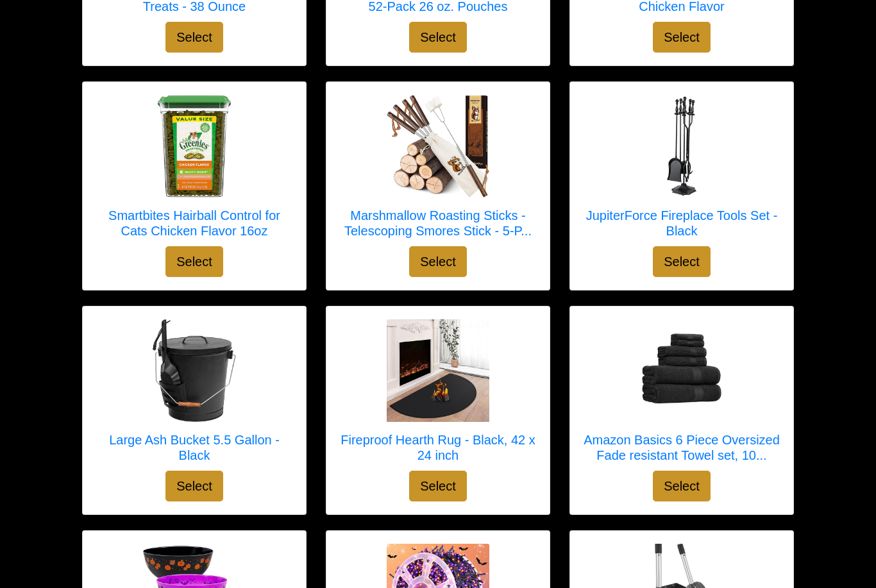 Image resolution: width=876 pixels, height=588 pixels. What do you see at coordinates (194, 395) in the screenshot?
I see `a: Large Ash Bucket 5.5 Gallon - Black Large Ash Bucket 5.5 Gallon - Black` at bounding box center [194, 395].